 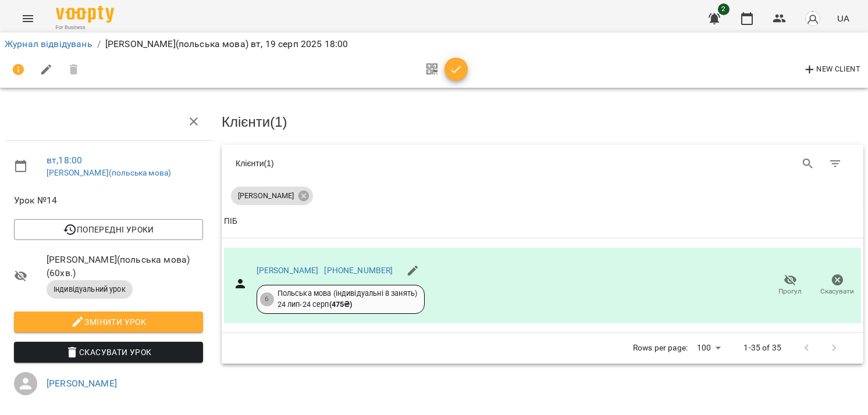 What do you see at coordinates (434, 44) in the screenshot?
I see `nav: breadcrumb` at bounding box center [434, 44].